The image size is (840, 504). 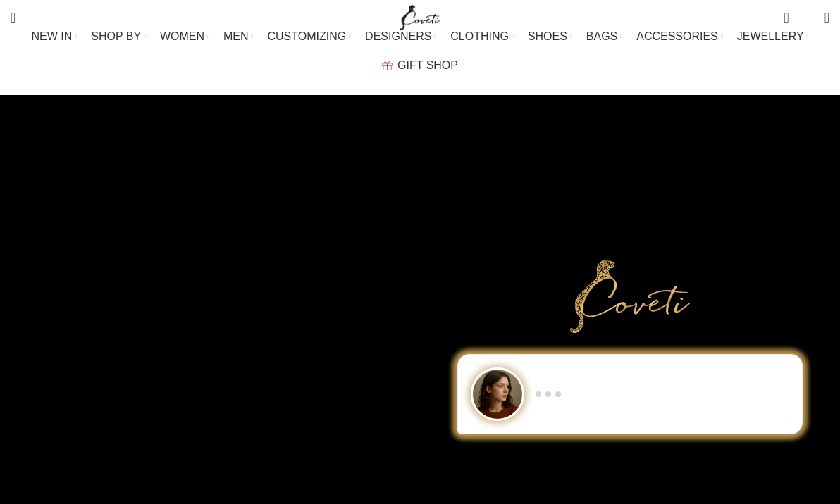 I want to click on div: My Wishlist, so click(x=807, y=17).